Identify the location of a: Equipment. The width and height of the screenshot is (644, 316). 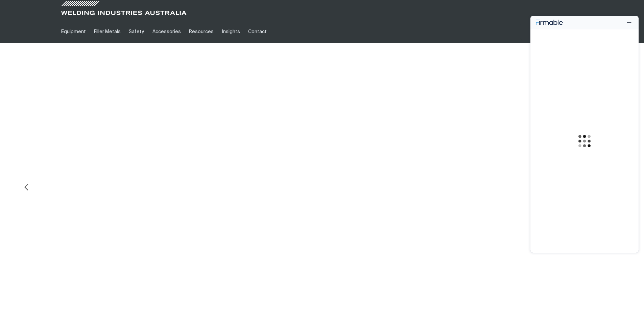
(73, 31).